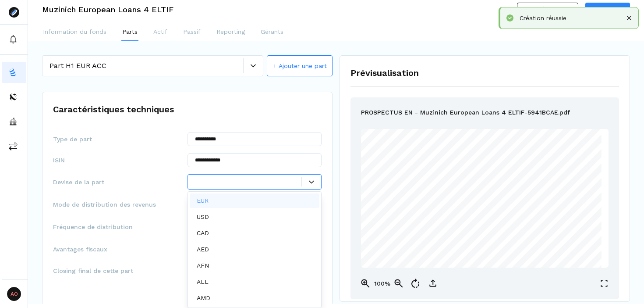 This screenshot has height=308, width=644. Describe the element at coordinates (120, 160) in the screenshot. I see `span: ISIN` at that location.